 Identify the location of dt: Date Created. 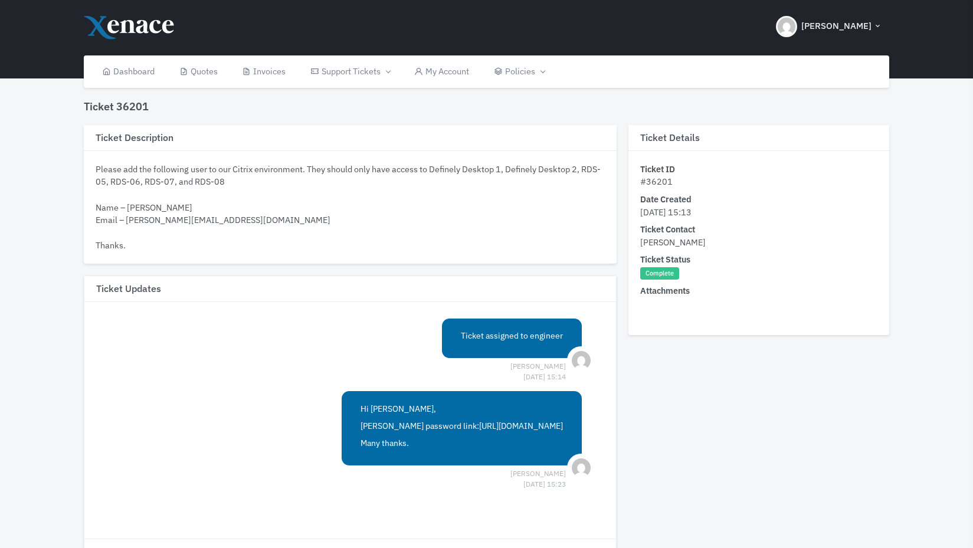
(759, 199).